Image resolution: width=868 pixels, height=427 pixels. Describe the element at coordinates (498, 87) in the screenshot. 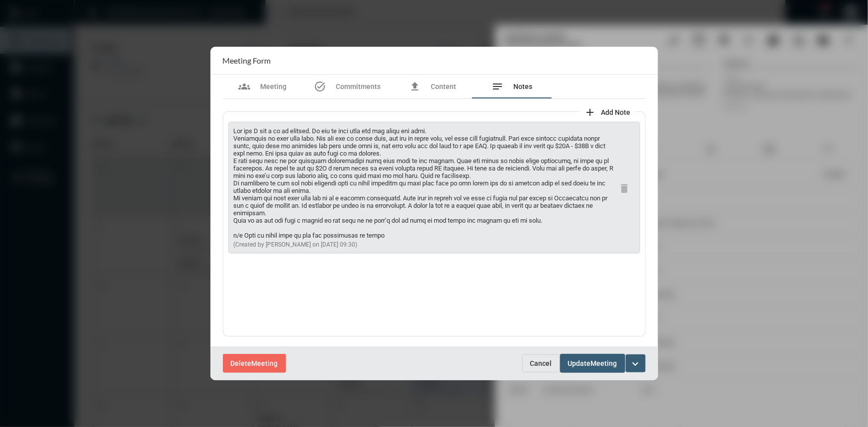

I see `mat-icon: notes` at that location.